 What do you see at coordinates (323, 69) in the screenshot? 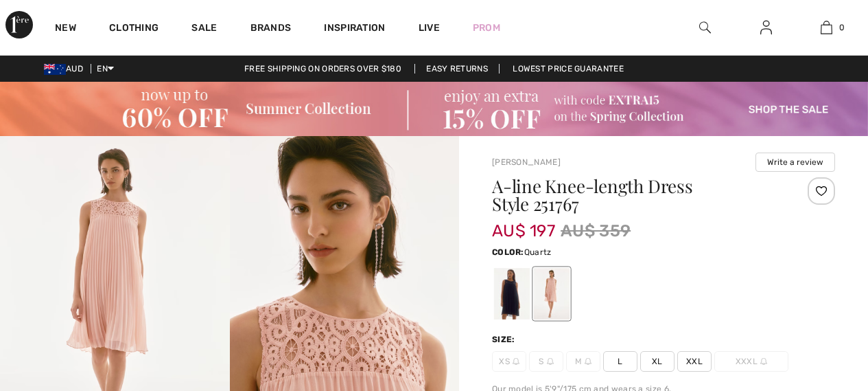
I see `a: Free shipping on orders over $180` at bounding box center [323, 69].